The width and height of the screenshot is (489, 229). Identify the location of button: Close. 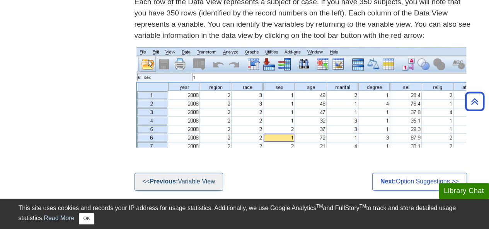
(86, 219).